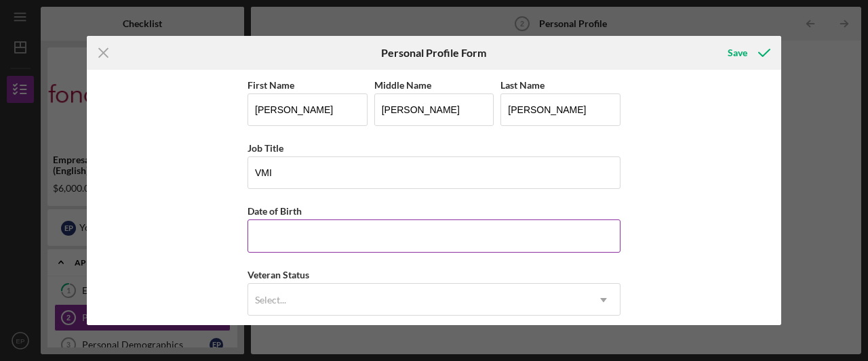 This screenshot has width=868, height=361. What do you see at coordinates (270, 300) in the screenshot?
I see `div: Select...` at bounding box center [270, 300].